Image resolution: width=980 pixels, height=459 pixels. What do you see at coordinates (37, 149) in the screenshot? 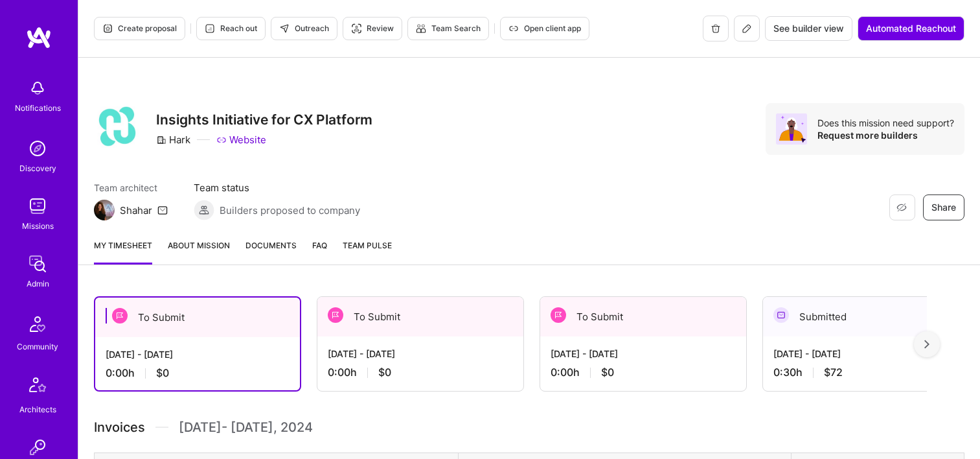
I see `img: discovery` at bounding box center [37, 149].